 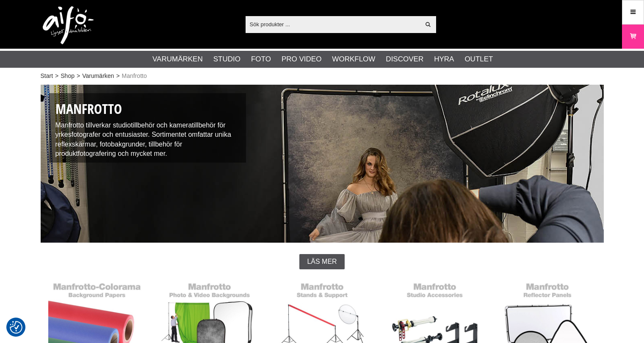 I want to click on h1: Manfrotto, so click(x=148, y=109).